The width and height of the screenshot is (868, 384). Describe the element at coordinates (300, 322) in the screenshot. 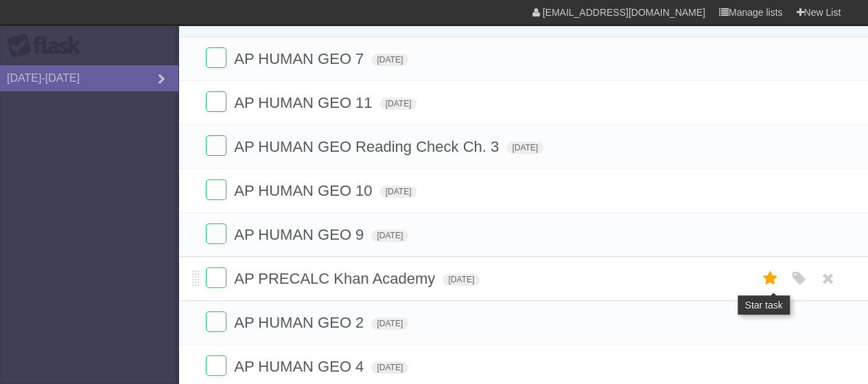

I see `span: AP HUMAN GEO 2` at that location.